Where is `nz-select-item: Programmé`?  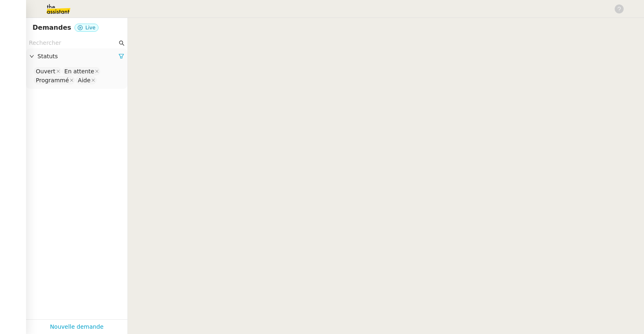
nz-select-item: Programmé is located at coordinates (54, 80).